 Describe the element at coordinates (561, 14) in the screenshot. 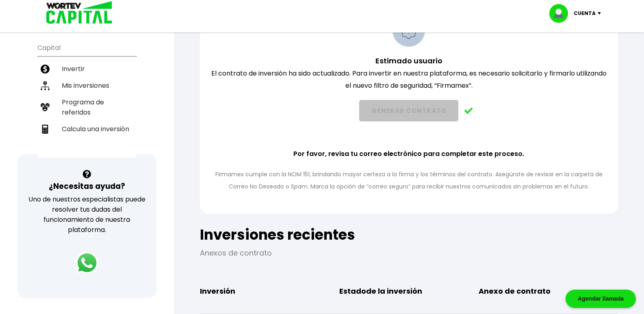

I see `img: profile-image` at that location.